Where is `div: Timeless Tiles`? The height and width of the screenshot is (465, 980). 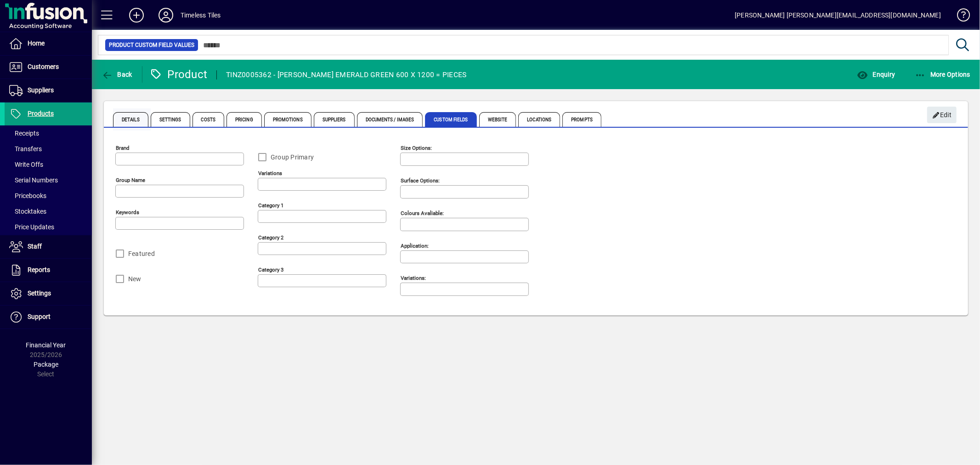 div: Timeless Tiles is located at coordinates (201, 15).